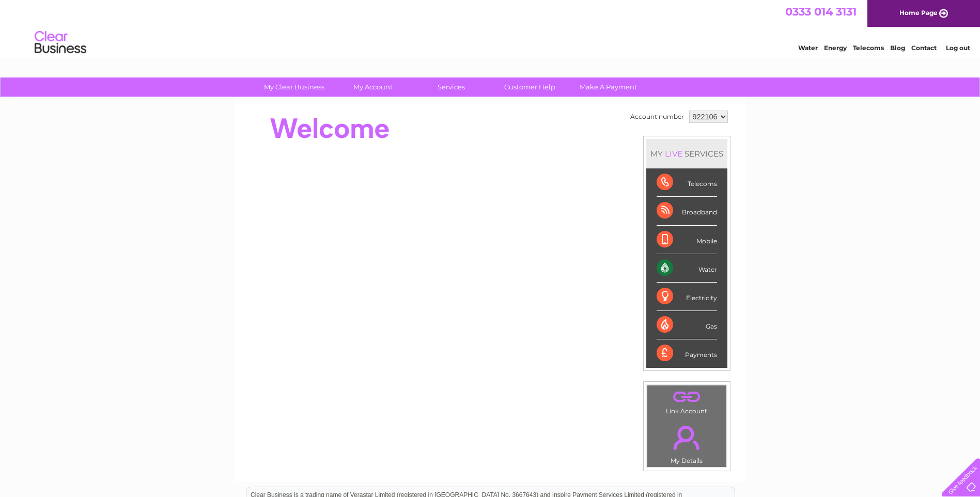  Describe the element at coordinates (835, 47) in the screenshot. I see `a: Energy` at that location.